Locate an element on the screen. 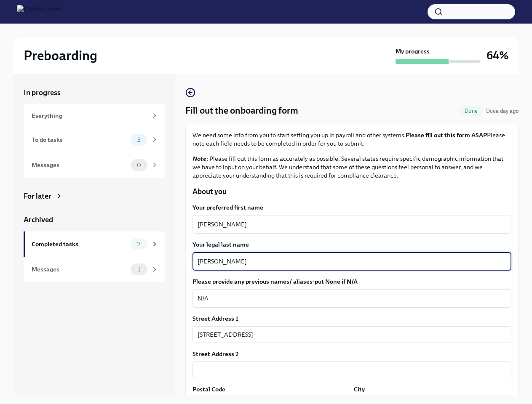  a: Everything is located at coordinates (94, 116).